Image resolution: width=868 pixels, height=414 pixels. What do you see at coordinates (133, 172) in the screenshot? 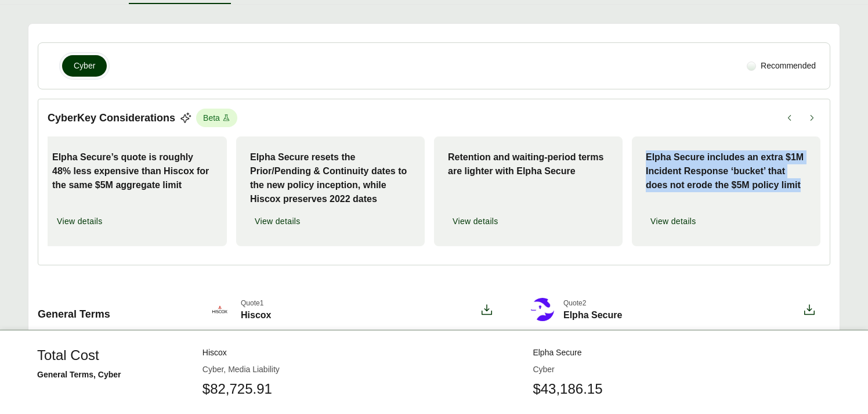
I see `p: Elpha Secure’s quote is roughly 48% less expensive than Hiscox for the same $5M aggregate limit` at bounding box center [133, 172].